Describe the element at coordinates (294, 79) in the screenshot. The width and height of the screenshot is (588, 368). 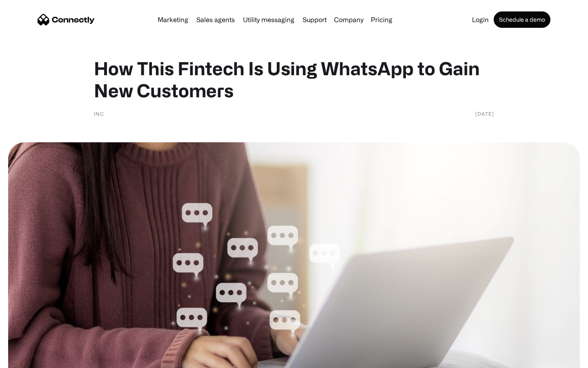
I see `h1: How This Fintech Is Using WhatsApp to Gain New Customers` at that location.